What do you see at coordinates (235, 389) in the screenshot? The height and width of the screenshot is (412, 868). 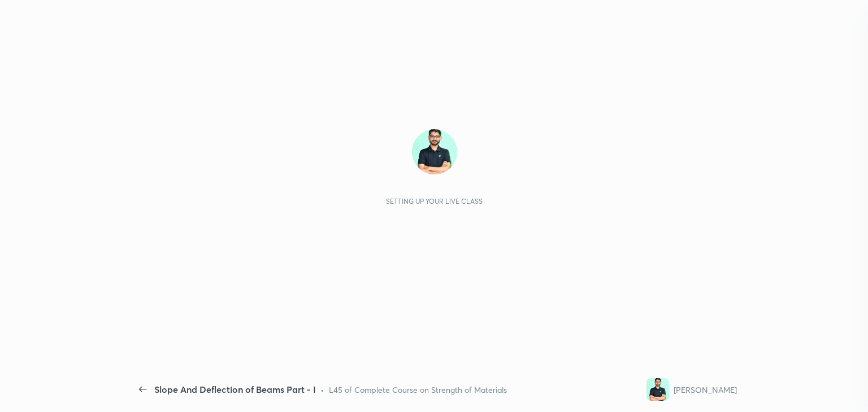 I see `div: Slope And Deflection of Beams Part - I` at bounding box center [235, 389].